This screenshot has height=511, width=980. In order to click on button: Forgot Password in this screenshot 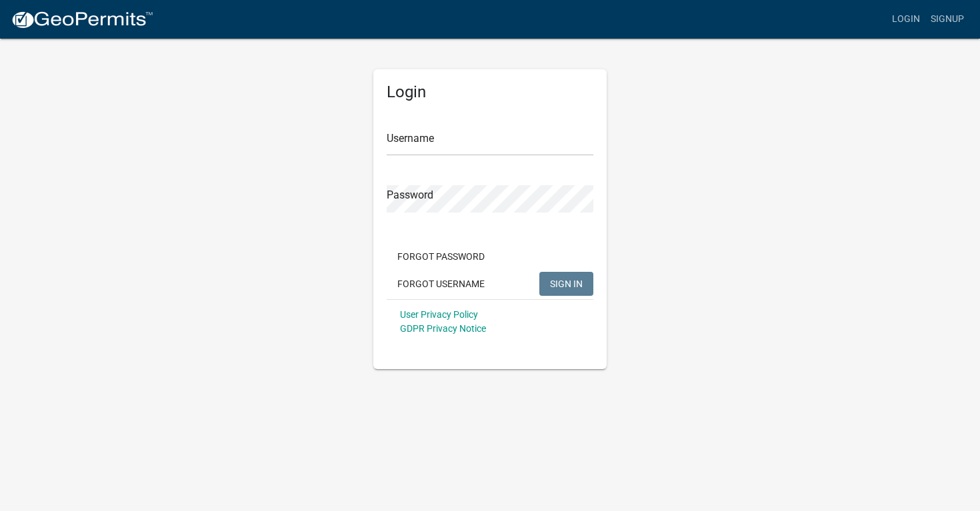, I will do `click(440, 256)`.